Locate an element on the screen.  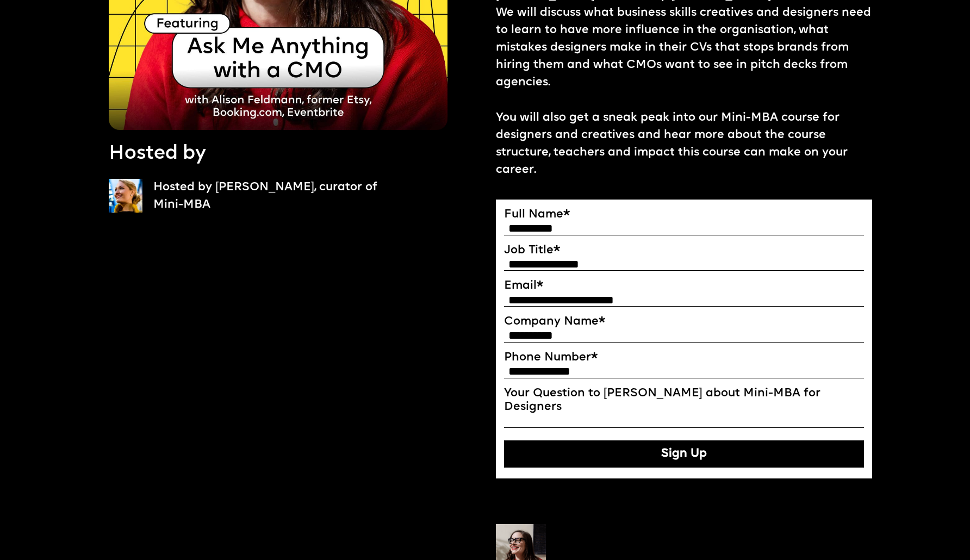
label: Phone Number is located at coordinates (684, 357).